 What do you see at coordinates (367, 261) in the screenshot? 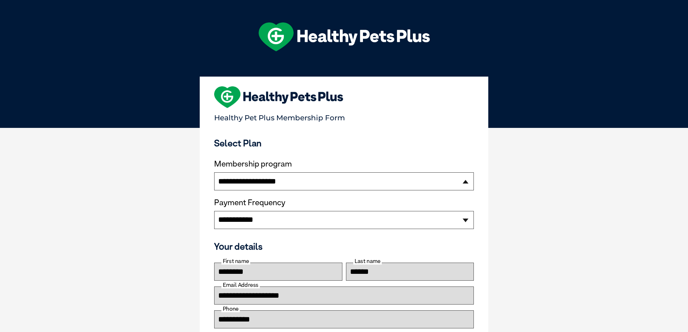
I see `label: Last name` at bounding box center [367, 261].